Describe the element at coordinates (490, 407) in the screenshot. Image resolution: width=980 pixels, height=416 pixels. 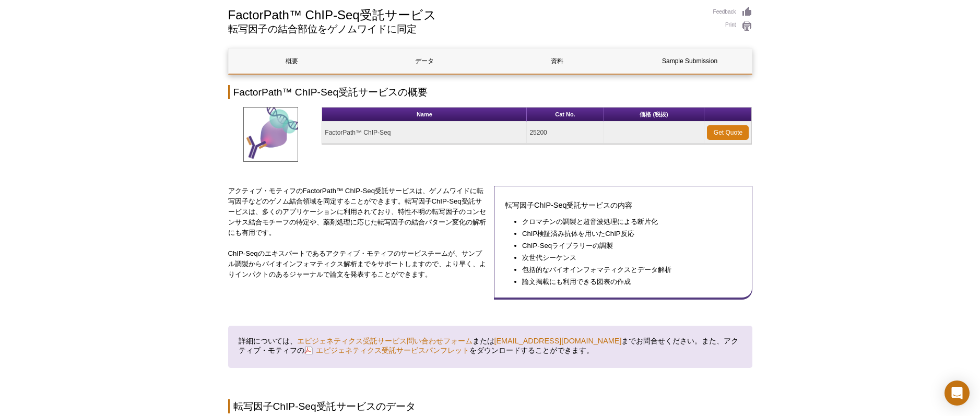
I see `h2: 転写因子ChIP-Seq受託サービスのデータ` at that location.